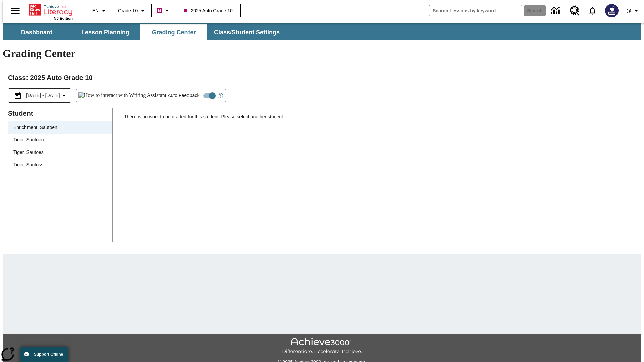 The image size is (644, 362). I want to click on button: Open side menu, so click(15, 11).